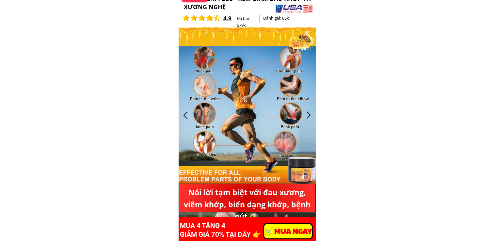  What do you see at coordinates (220, 230) in the screenshot?
I see `font: MUA 4 TẶNG 4 GIẢM GIÁ 70% TẠI ĐÂY 👉` at bounding box center [220, 230].